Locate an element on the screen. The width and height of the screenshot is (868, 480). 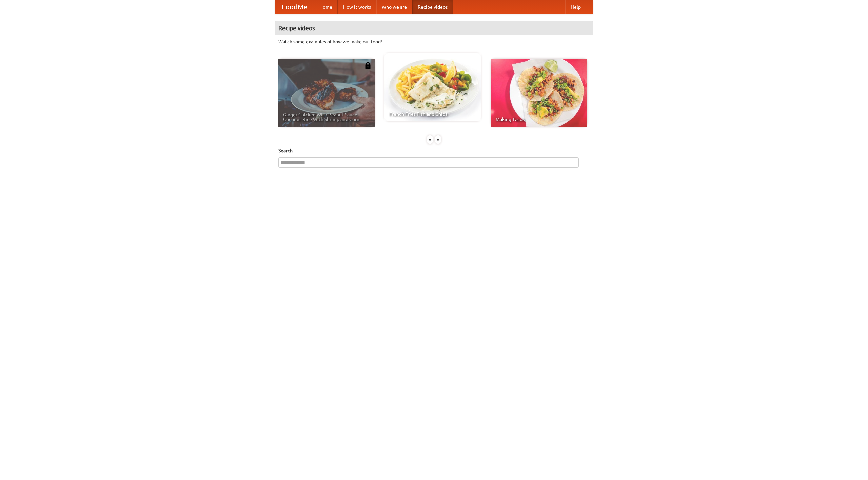
h4: Recipe videos is located at coordinates (434, 28).